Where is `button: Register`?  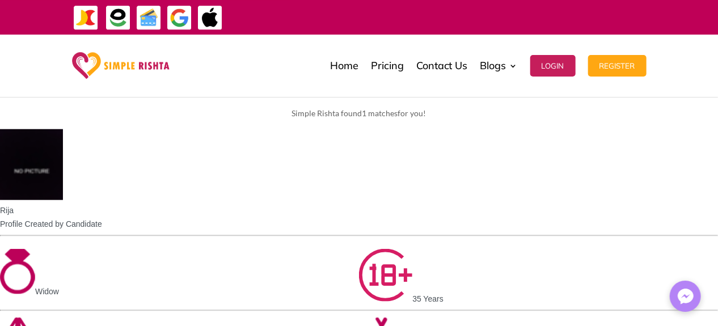
button: Register is located at coordinates (617, 66).